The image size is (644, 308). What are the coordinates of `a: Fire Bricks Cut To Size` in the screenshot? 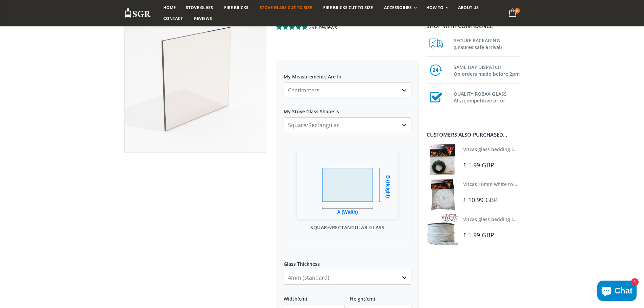 It's located at (348, 8).